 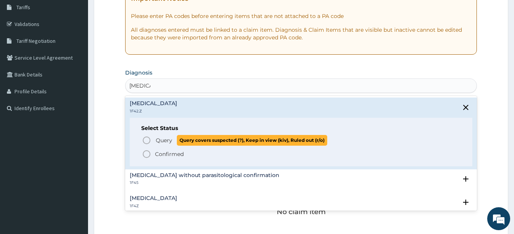 I want to click on span: Tariff Negotiation, so click(x=36, y=41).